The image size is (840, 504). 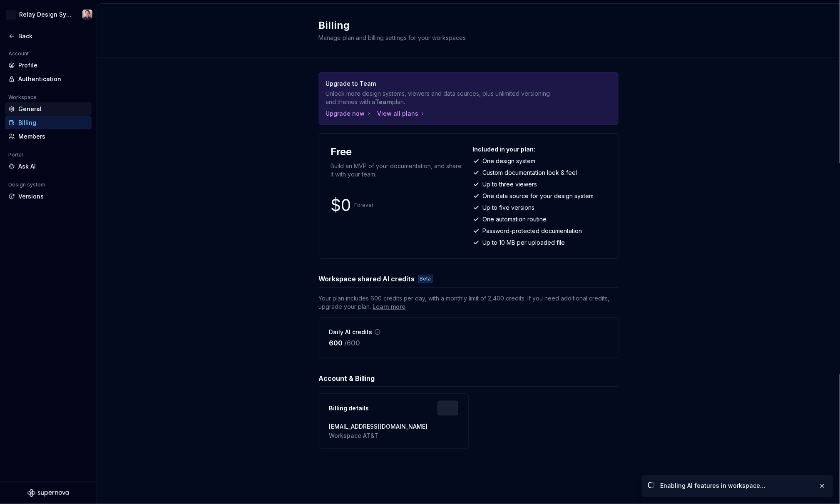 I want to click on div: Authentication, so click(x=53, y=79).